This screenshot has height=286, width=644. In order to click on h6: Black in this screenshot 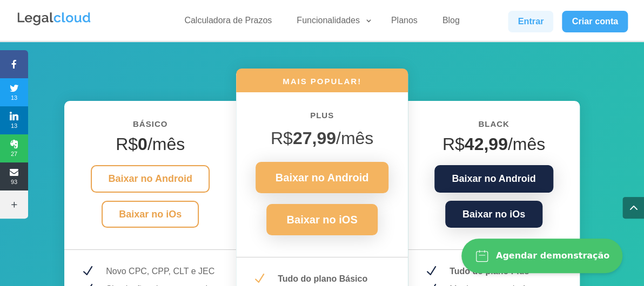, I will do `click(493, 127)`.